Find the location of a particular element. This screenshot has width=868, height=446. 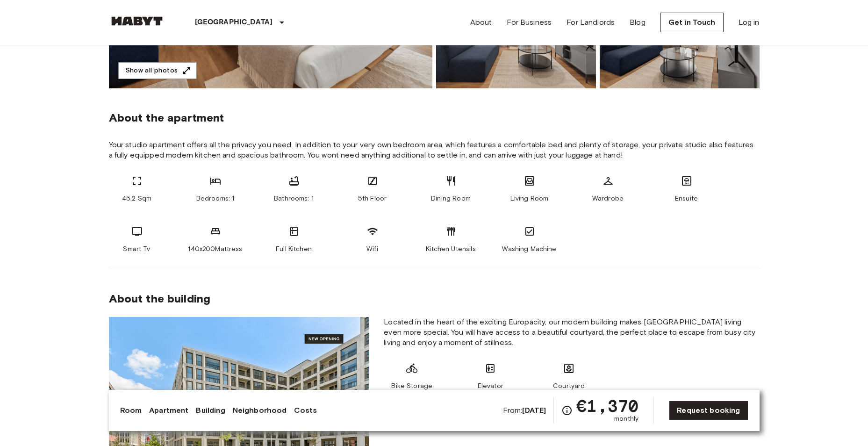

span: Ensuite is located at coordinates (686, 198).